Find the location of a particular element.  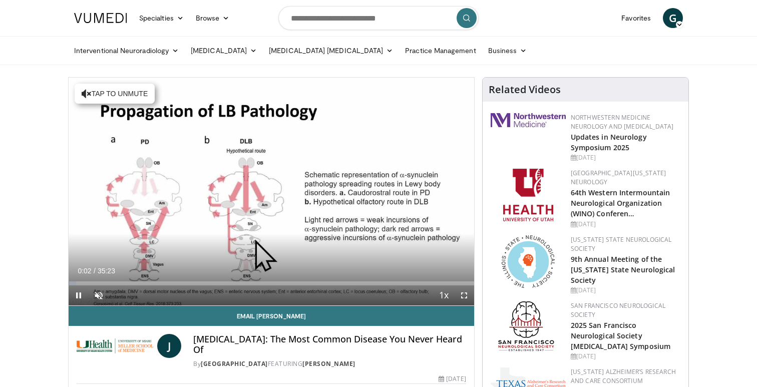

span: 0:02 is located at coordinates (84, 271).